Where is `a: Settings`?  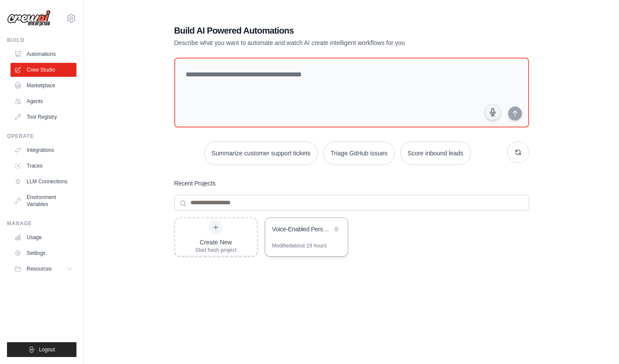 a: Settings is located at coordinates (43, 254).